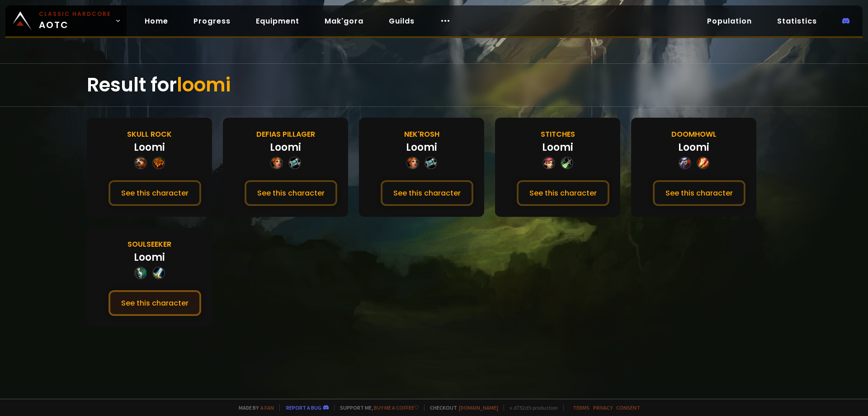 Image resolution: width=868 pixels, height=416 pixels. I want to click on span: AOTC, so click(75, 21).